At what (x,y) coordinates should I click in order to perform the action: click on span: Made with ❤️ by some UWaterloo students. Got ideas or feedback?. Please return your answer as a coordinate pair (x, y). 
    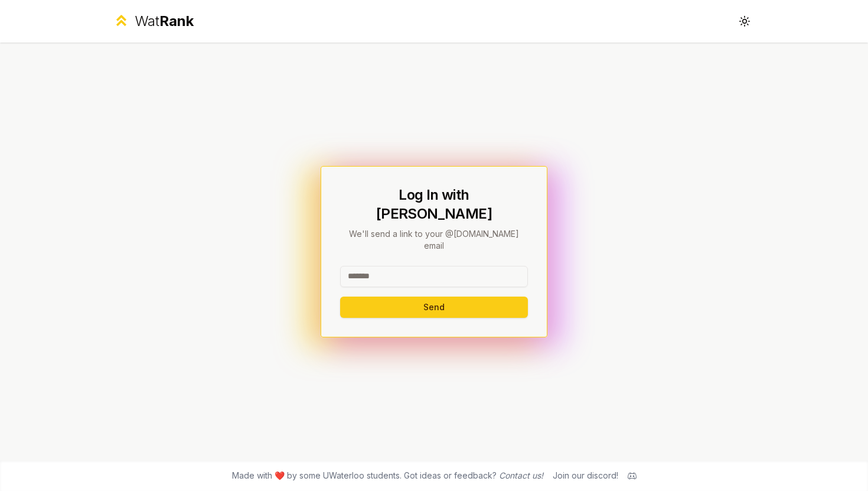
    Looking at the image, I should click on (387, 476).